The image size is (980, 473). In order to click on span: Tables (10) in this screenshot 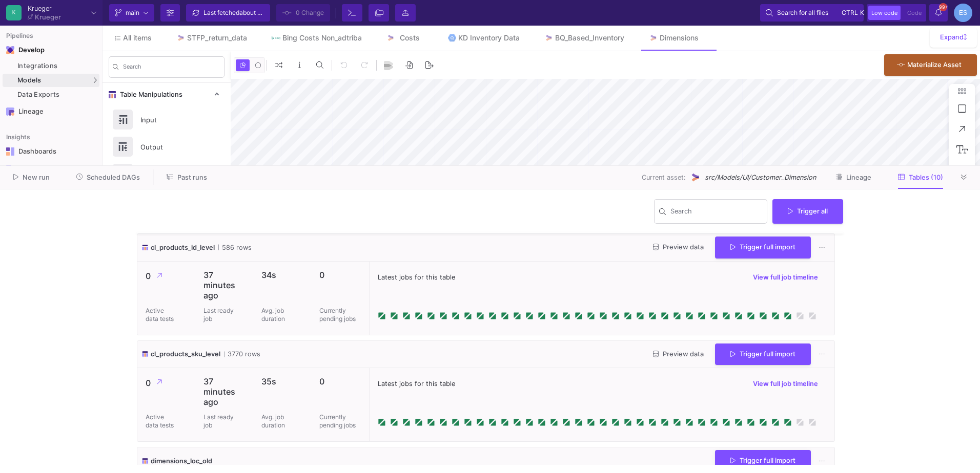, I will do `click(925, 177)`.